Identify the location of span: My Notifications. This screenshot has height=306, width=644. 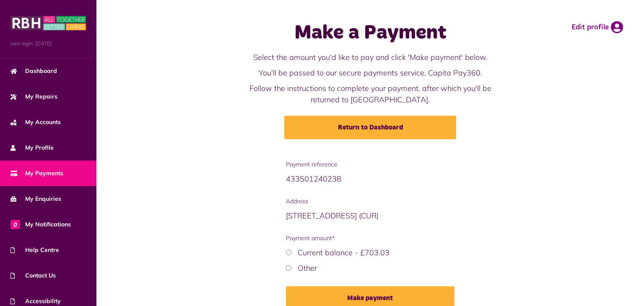
(41, 224).